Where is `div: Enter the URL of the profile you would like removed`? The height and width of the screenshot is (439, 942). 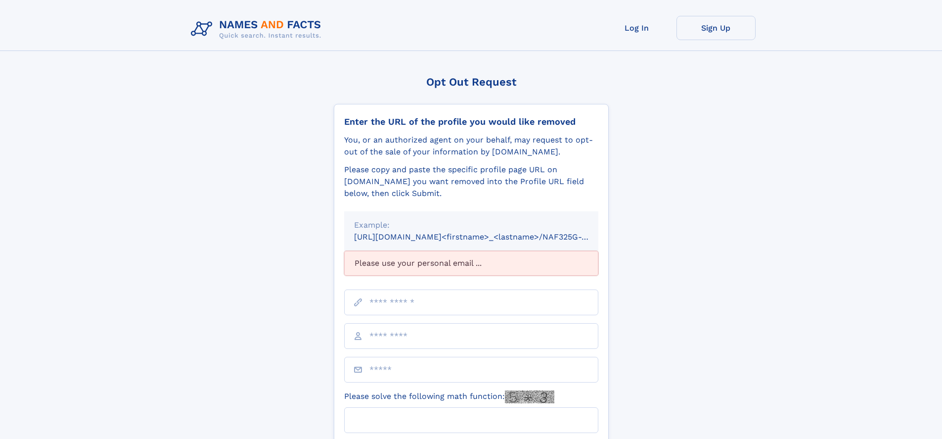
div: Enter the URL of the profile you would like removed is located at coordinates (471, 122).